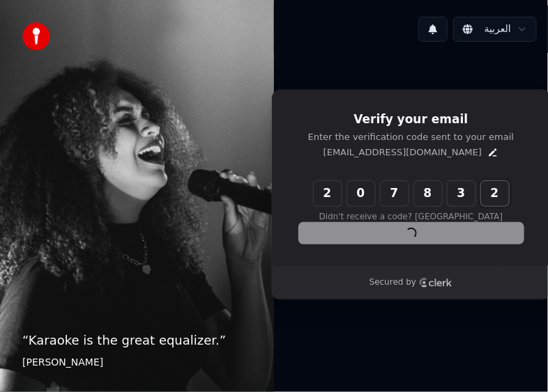  I want to click on p: Secured by, so click(392, 283).